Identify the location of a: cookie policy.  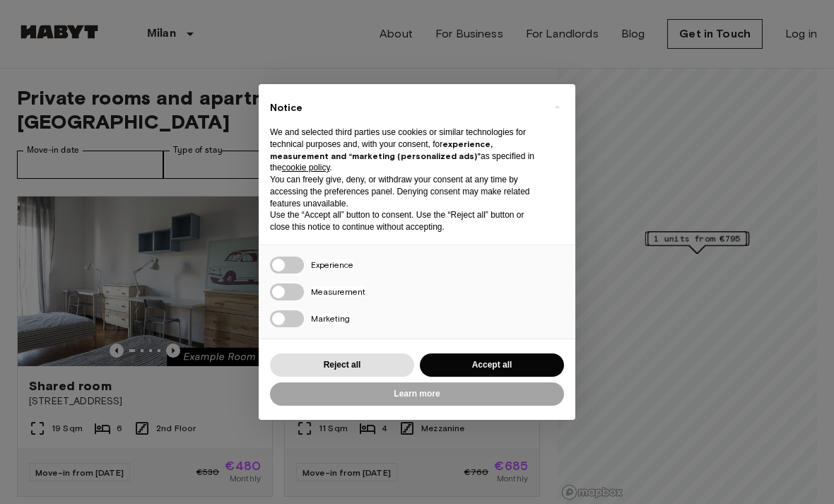
(306, 167).